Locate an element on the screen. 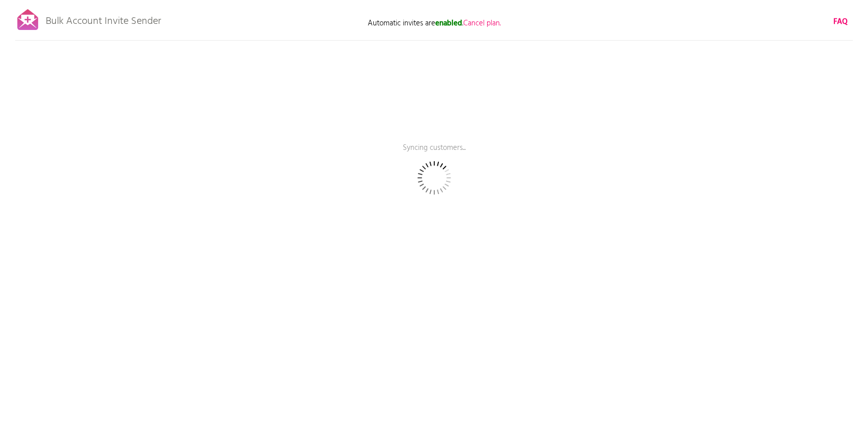 The image size is (868, 436). p: Syncing customers... is located at coordinates (434, 155).